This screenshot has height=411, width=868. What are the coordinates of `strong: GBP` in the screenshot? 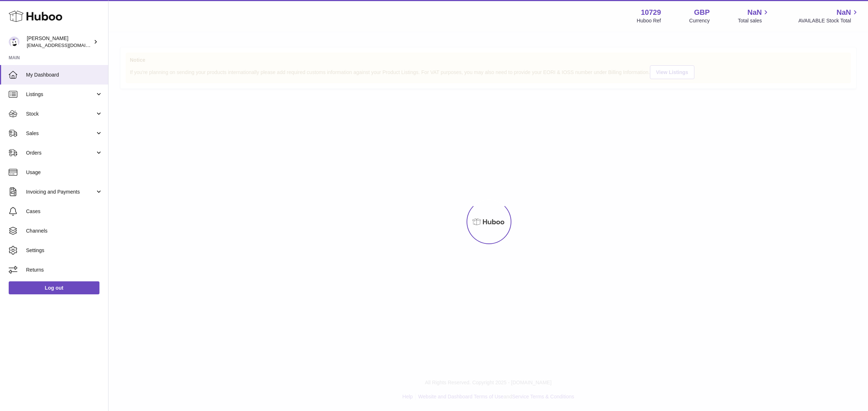 It's located at (702, 12).